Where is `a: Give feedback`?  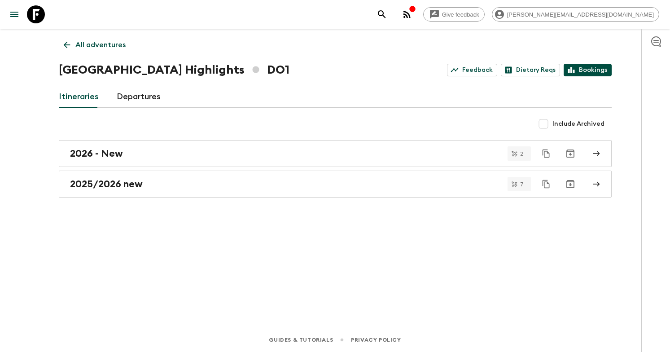 a: Give feedback is located at coordinates (453, 14).